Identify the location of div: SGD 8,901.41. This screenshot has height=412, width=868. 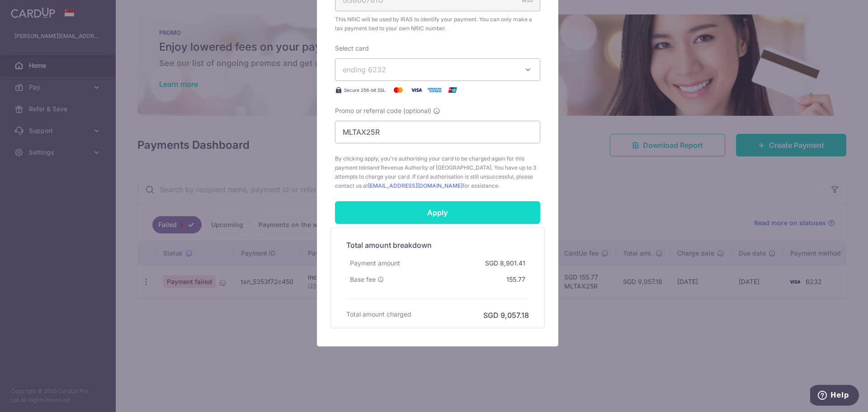
(505, 263).